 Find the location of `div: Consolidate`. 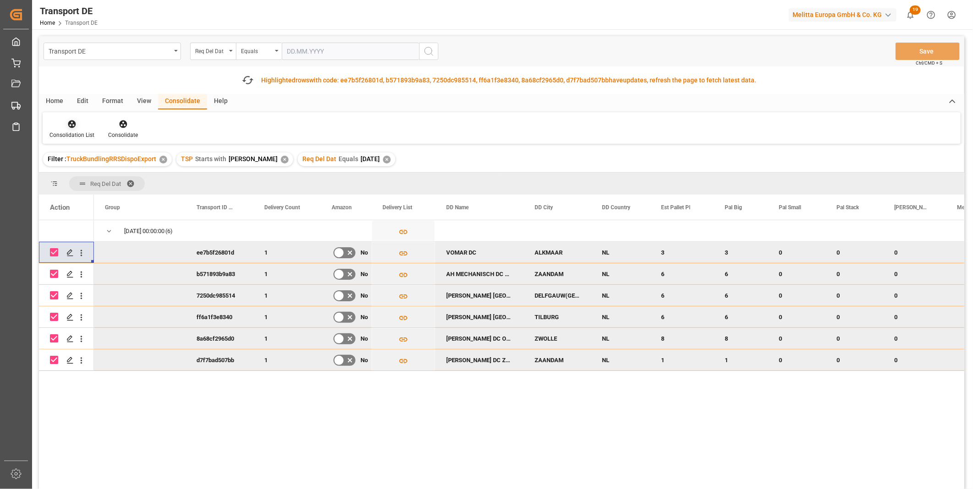

div: Consolidate is located at coordinates (182, 102).